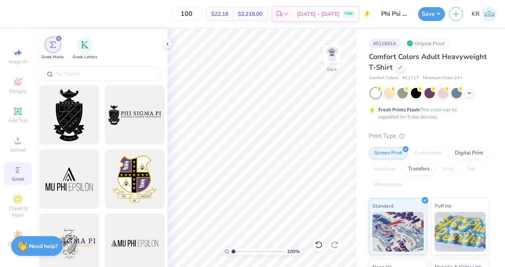 This screenshot has width=505, height=267. I want to click on span: 100 %, so click(293, 252).